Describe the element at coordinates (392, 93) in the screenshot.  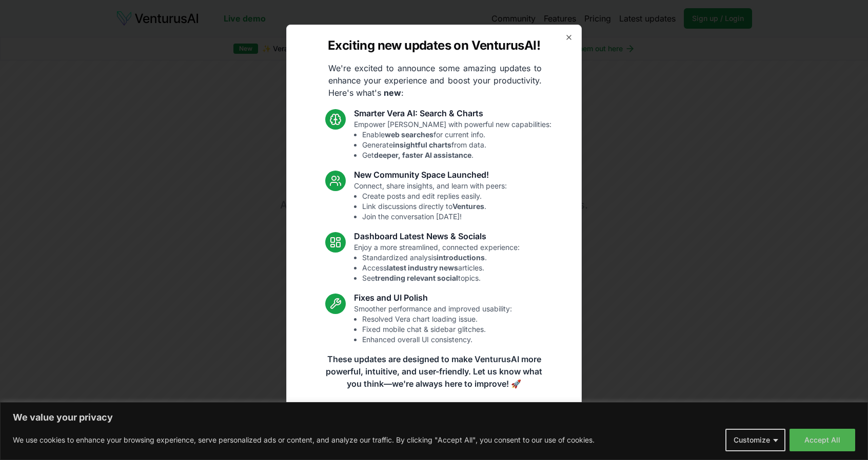
I see `strong: new` at that location.